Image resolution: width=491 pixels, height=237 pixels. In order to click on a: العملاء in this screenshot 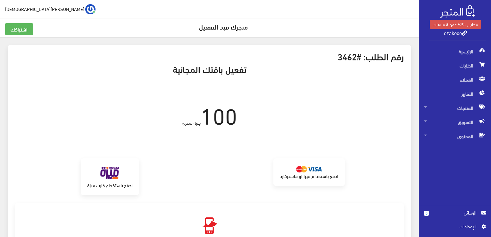, I will do `click(455, 79)`.